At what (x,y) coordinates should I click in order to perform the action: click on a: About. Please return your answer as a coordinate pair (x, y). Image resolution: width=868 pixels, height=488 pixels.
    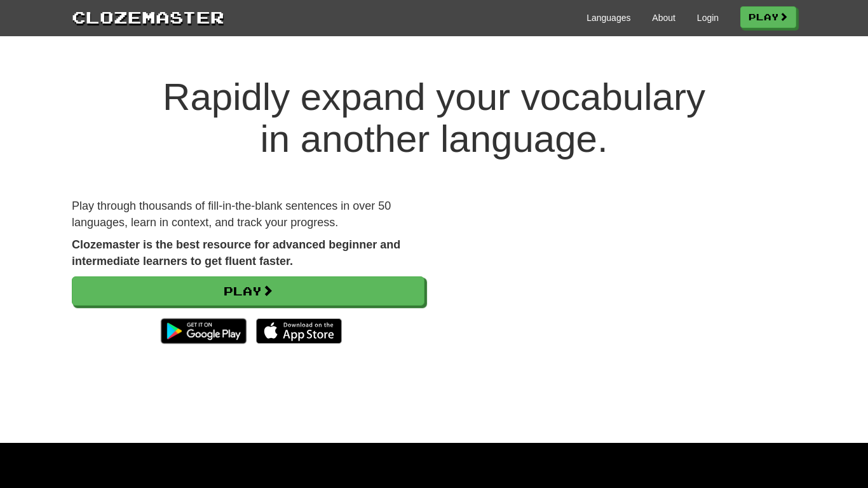
    Looking at the image, I should click on (664, 18).